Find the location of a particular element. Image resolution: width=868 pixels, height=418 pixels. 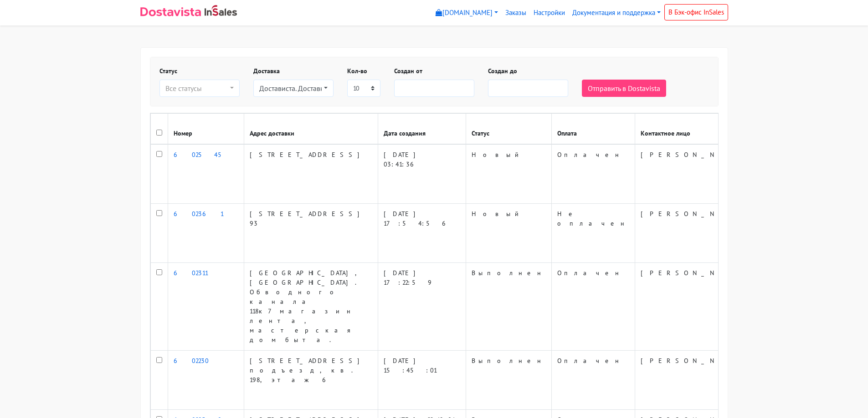

td: Не оплачен is located at coordinates (593, 233).